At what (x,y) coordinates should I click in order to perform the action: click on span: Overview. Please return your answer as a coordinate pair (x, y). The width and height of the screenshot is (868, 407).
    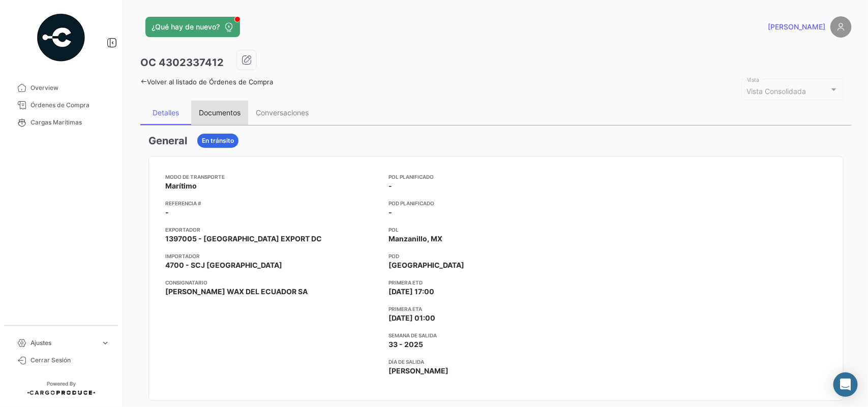
    Looking at the image, I should click on (70, 88).